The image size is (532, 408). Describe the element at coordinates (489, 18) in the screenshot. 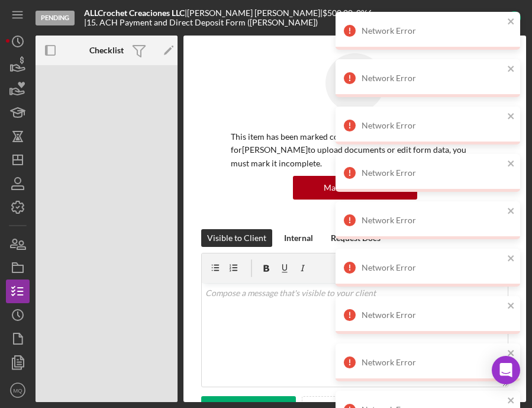

I see `button: Complete` at that location.